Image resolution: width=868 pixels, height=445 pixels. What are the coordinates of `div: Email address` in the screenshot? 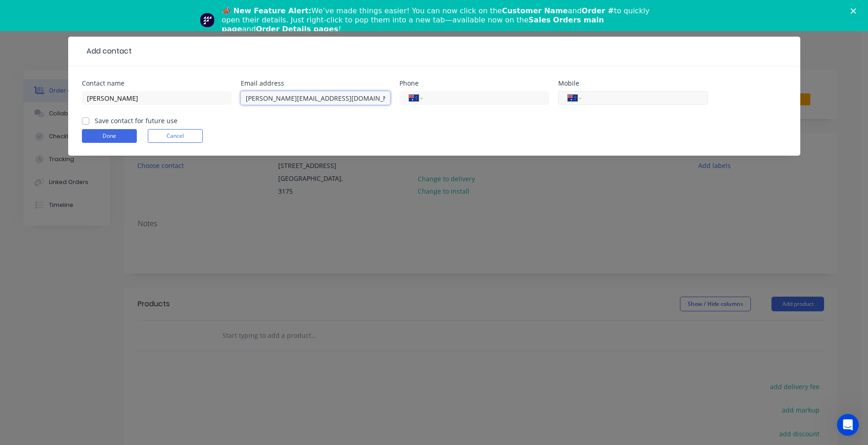 It's located at (315, 84).